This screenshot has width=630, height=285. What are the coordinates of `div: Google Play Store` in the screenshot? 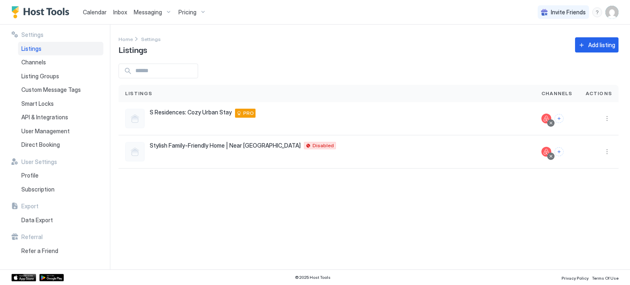 It's located at (52, 278).